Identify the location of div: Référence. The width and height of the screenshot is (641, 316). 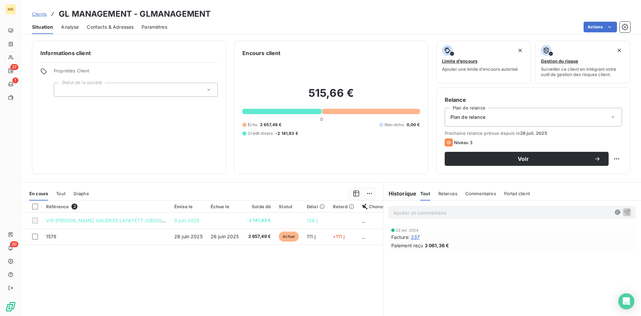
(106, 207).